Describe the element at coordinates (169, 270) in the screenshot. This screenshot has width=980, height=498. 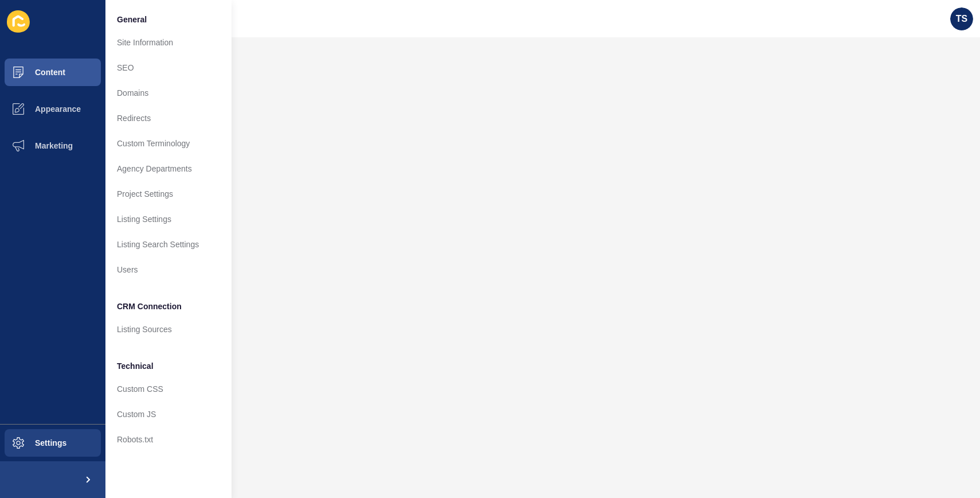
I see `a: Users` at that location.